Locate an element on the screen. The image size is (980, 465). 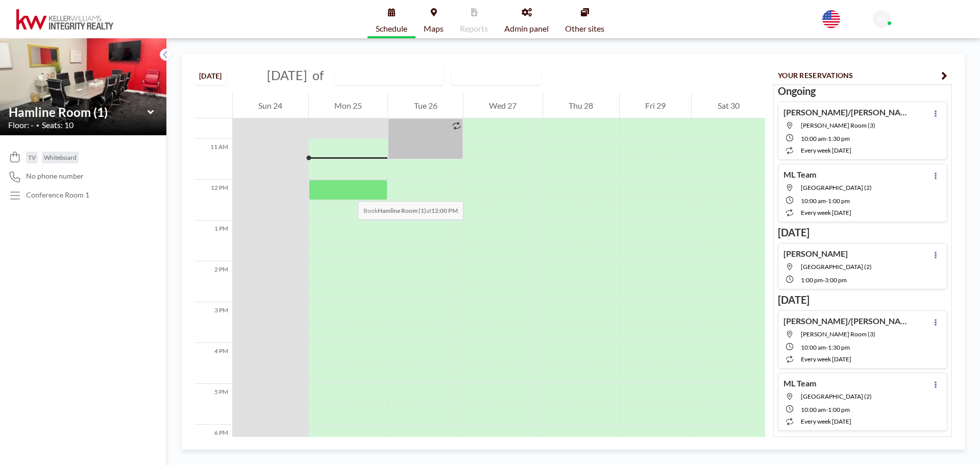
span: Whiteboard is located at coordinates (60, 157).